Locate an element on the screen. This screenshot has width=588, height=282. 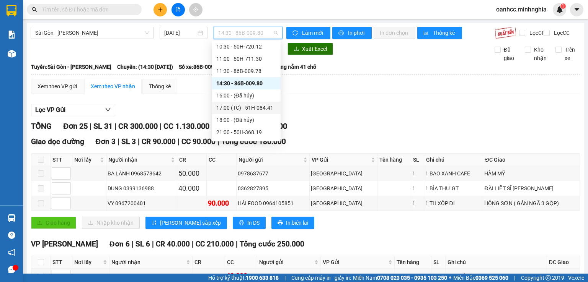
td: HỒNG SƠN ( GẦN NGÃ 3 GỘP) is located at coordinates (531, 204).